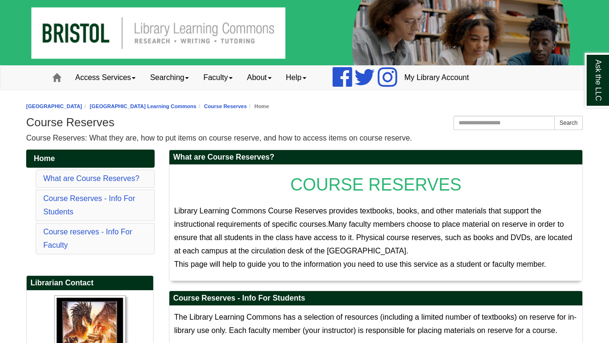 The width and height of the screenshot is (609, 343). What do you see at coordinates (305, 106) in the screenshot?
I see `nav: breadcrumb` at bounding box center [305, 106].